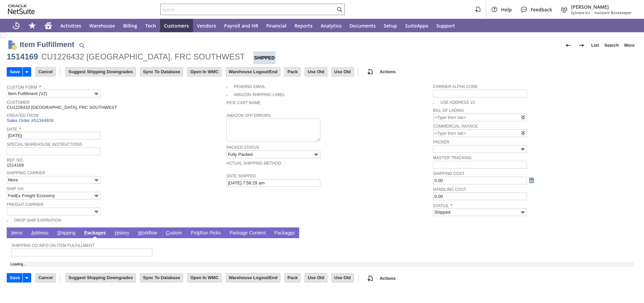 This screenshot has width=644, height=303. I want to click on span: Assistant Bookkeeper, so click(612, 13).